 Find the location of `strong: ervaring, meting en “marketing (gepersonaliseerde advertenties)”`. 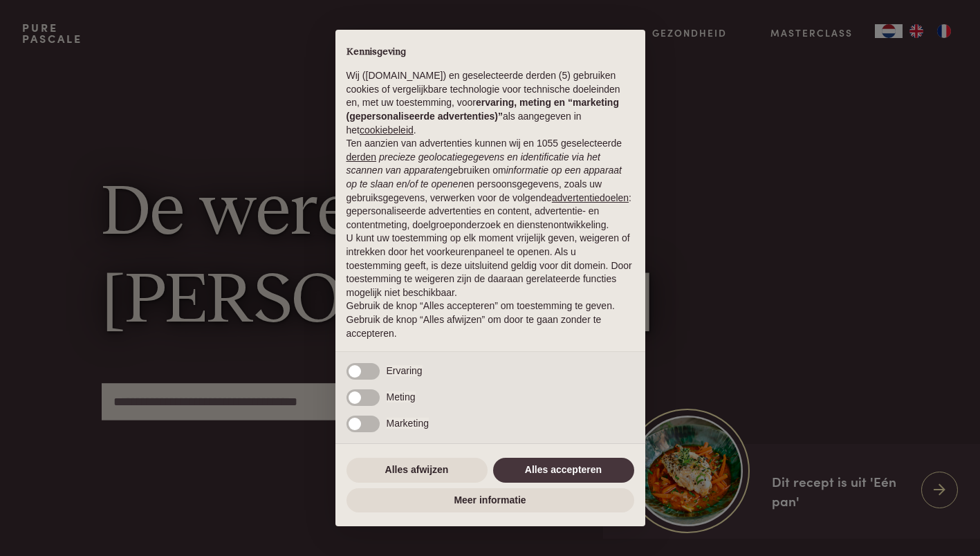

strong: ervaring, meting en “marketing (gepersonaliseerde advertenties)” is located at coordinates (483, 109).